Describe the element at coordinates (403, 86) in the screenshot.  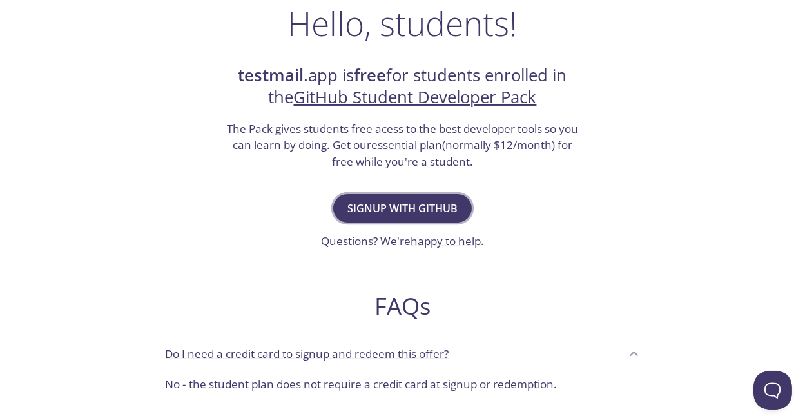
I see `h2: .app is for students enrolled in the` at that location.